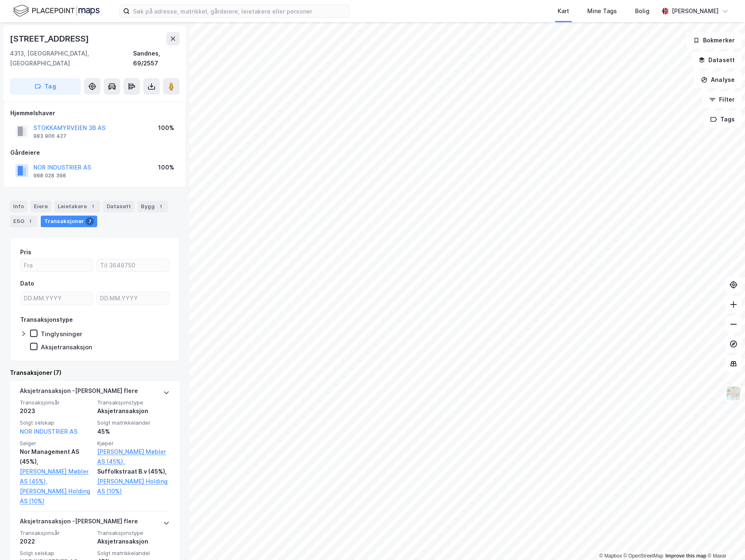 Image resolution: width=745 pixels, height=560 pixels. Describe the element at coordinates (56, 456) in the screenshot. I see `div: Nor Management AS (45%),` at that location.